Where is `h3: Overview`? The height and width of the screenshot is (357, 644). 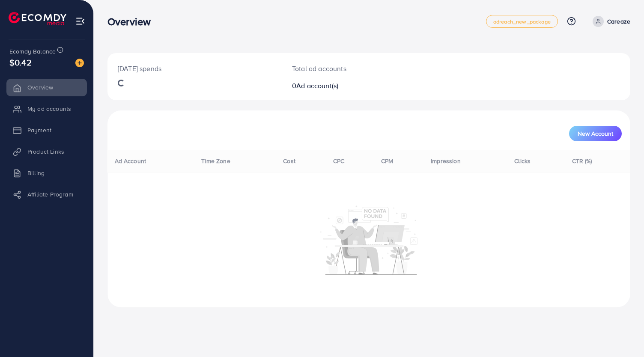
h3: Overview is located at coordinates (133, 21).